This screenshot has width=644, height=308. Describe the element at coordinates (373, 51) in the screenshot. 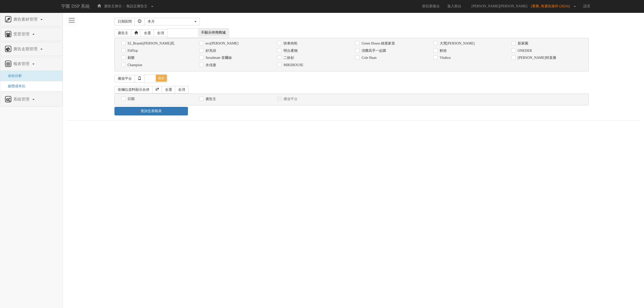

I see `label: 消費高手一起購` at that location.